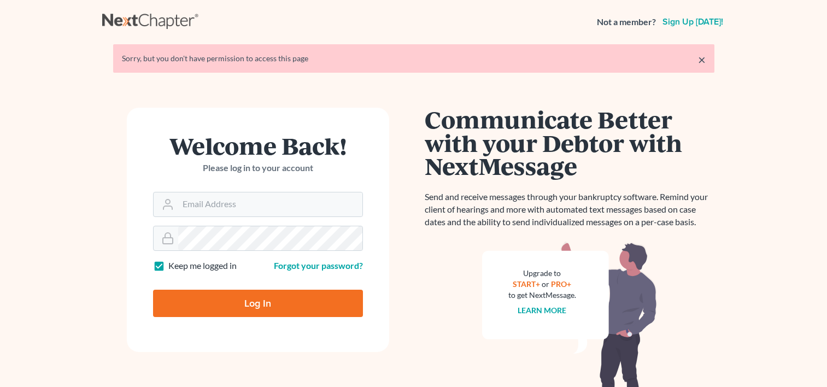  What do you see at coordinates (414, 58) in the screenshot?
I see `div: Sorry, but you don't have permission to access this page` at bounding box center [414, 58].